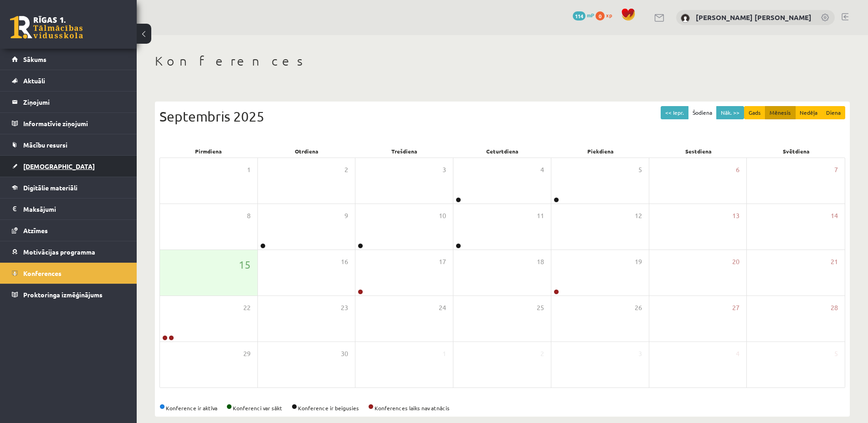  Describe the element at coordinates (685, 18) in the screenshot. I see `img: Ādams Aleksandrs Kovaļenko` at that location.